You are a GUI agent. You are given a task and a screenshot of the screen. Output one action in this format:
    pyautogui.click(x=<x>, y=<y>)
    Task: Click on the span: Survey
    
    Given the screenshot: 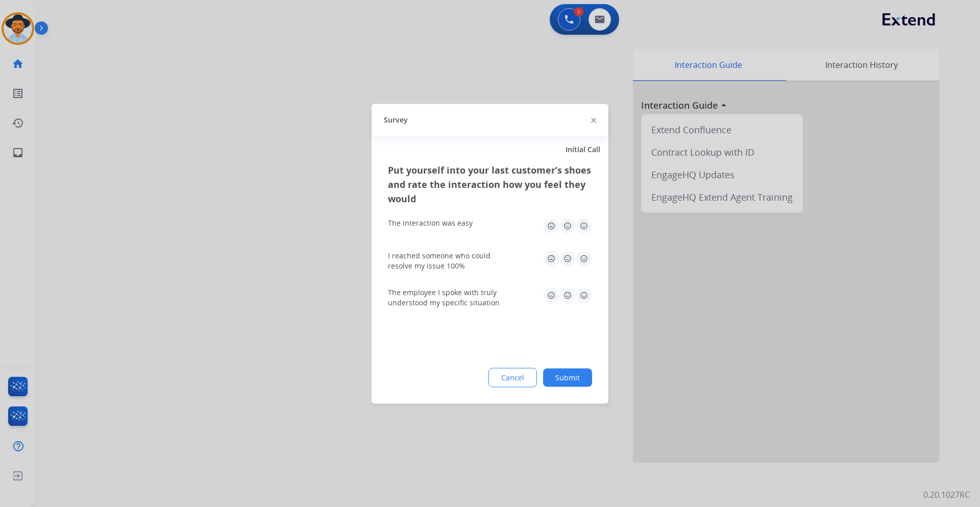 What is the action you would take?
    pyautogui.click(x=395, y=120)
    